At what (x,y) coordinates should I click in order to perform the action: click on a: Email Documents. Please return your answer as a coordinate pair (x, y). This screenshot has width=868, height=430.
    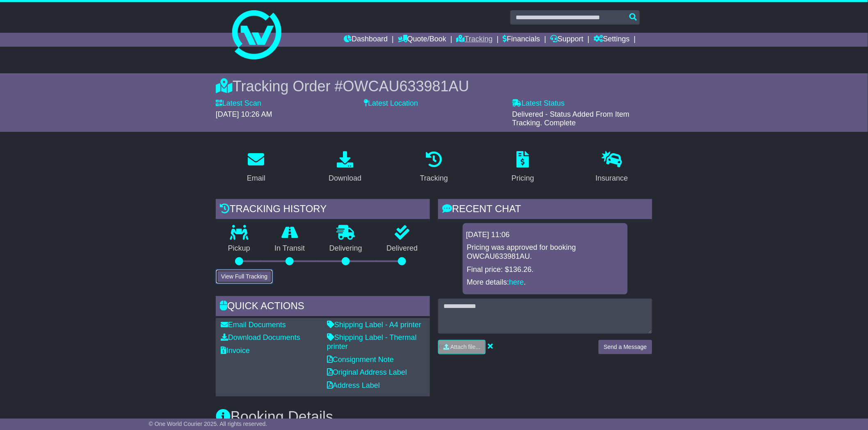
    Looking at the image, I should click on (253, 325).